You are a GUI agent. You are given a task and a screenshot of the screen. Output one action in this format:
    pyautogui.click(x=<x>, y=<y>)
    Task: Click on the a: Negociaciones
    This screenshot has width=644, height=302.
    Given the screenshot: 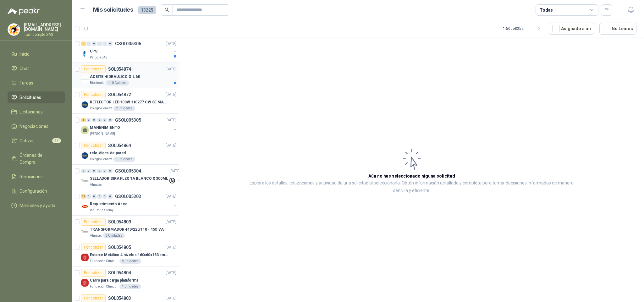 What is the action you would take?
    pyautogui.click(x=36, y=126)
    